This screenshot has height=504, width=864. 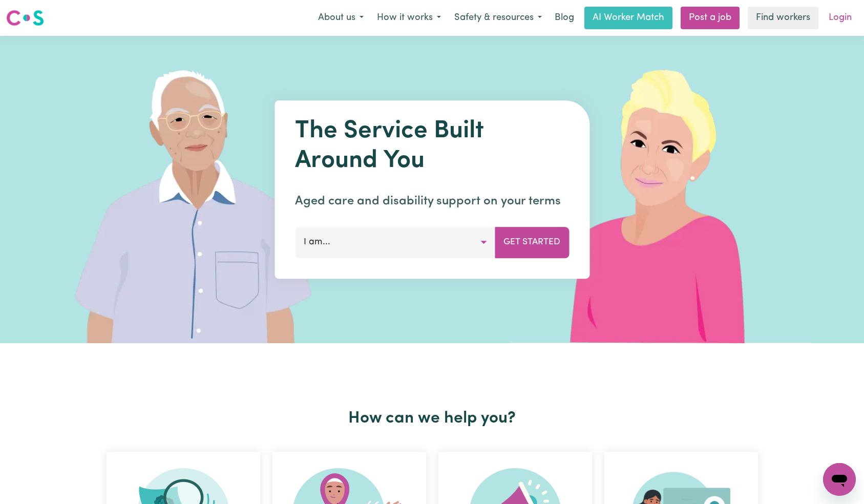 What do you see at coordinates (432, 418) in the screenshot?
I see `h2: How can we help you?` at bounding box center [432, 418].